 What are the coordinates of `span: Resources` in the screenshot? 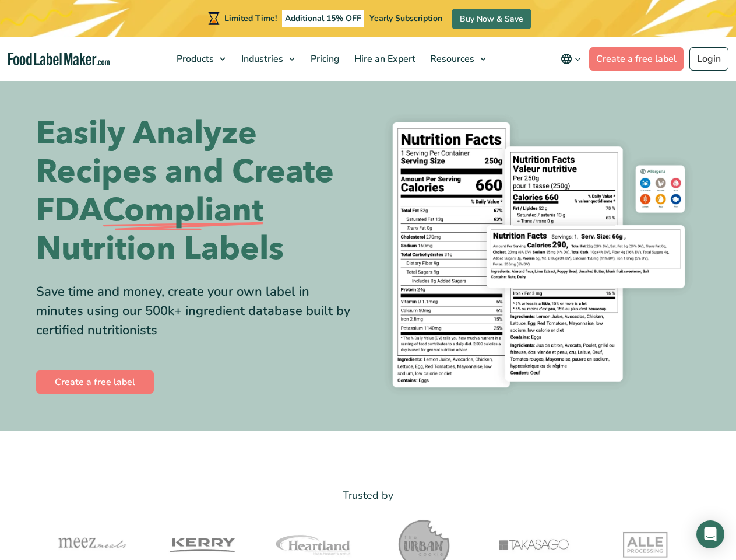 It's located at (451, 59).